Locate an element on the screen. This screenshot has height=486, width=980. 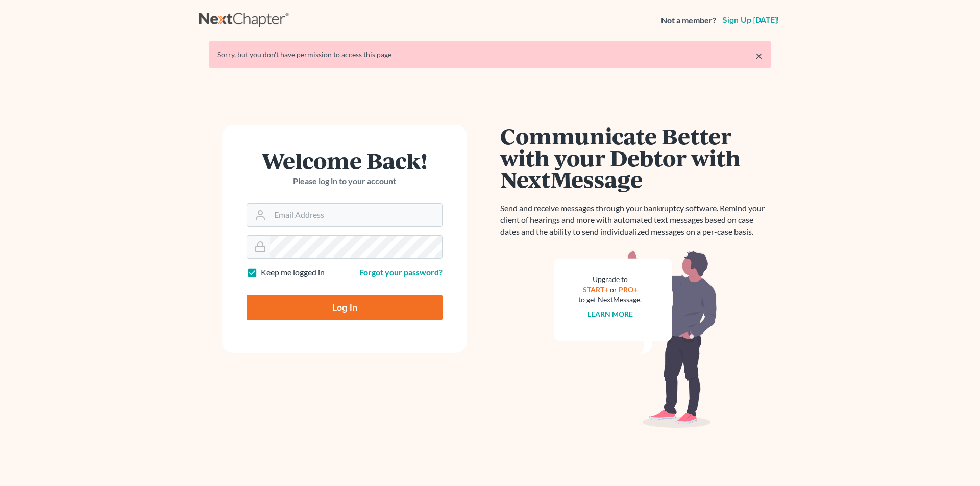
div: Upgrade to is located at coordinates (610, 280).